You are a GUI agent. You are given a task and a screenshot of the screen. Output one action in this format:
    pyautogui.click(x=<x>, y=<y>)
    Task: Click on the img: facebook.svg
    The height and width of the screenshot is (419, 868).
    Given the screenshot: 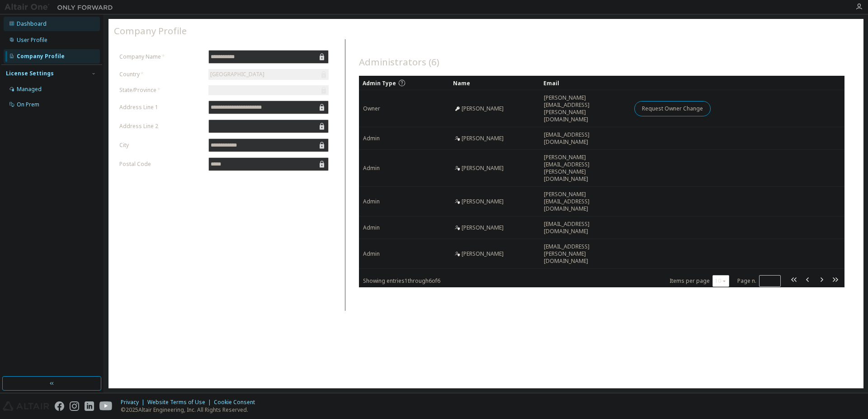 What is the action you would take?
    pyautogui.click(x=59, y=406)
    